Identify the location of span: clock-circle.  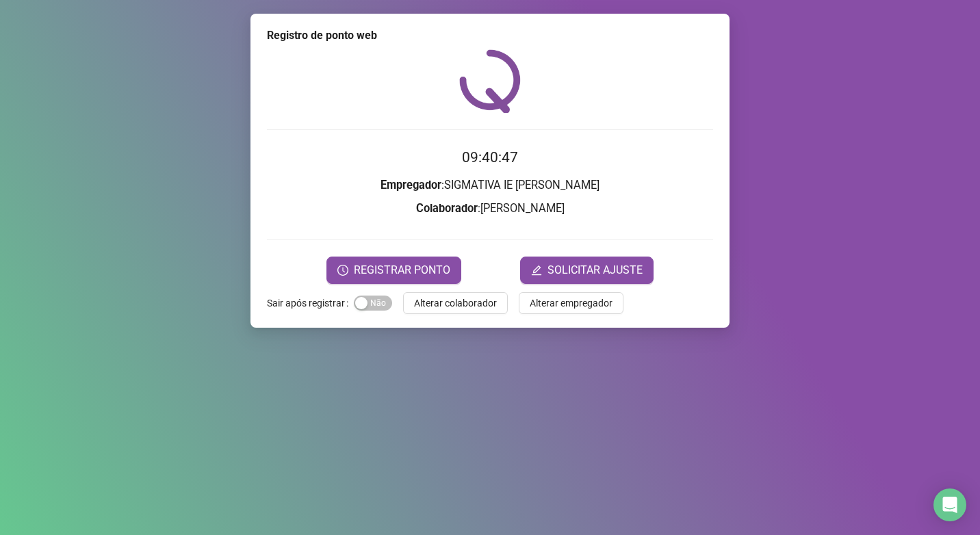
(343, 271).